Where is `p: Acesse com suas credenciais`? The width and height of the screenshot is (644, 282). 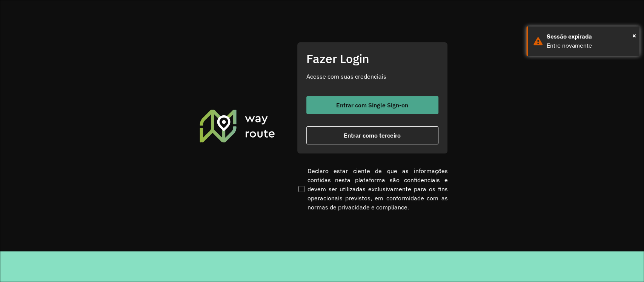 p: Acesse com suas credenciais is located at coordinates (373, 77).